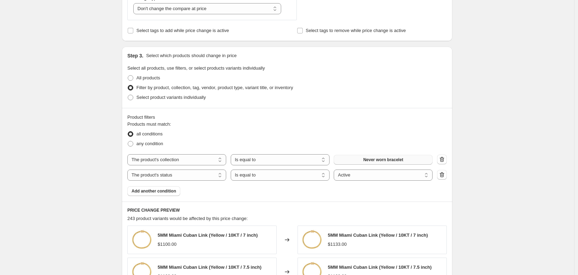 The image size is (578, 275). What do you see at coordinates (167, 244) in the screenshot?
I see `div: $1100.00` at bounding box center [167, 244].